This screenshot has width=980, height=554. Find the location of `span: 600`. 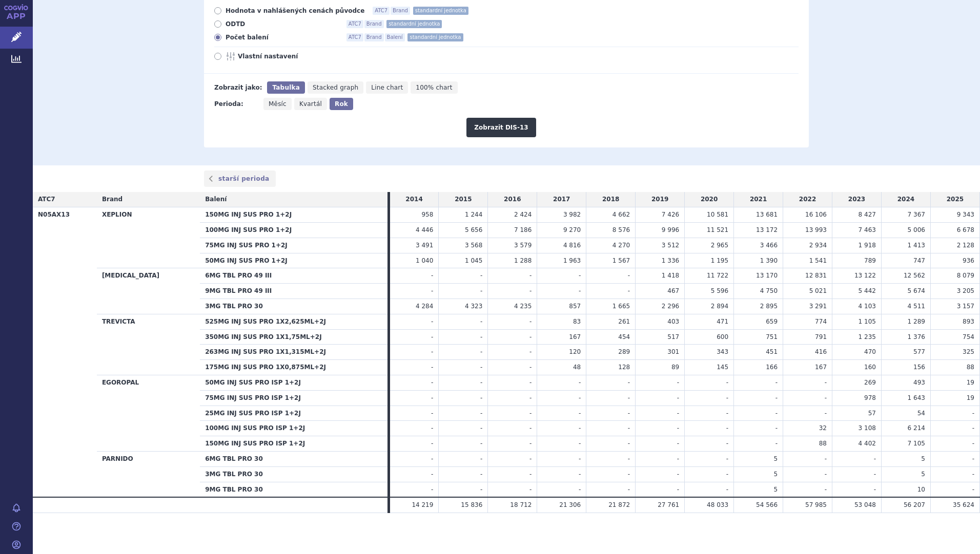

span: 600 is located at coordinates (722, 337).